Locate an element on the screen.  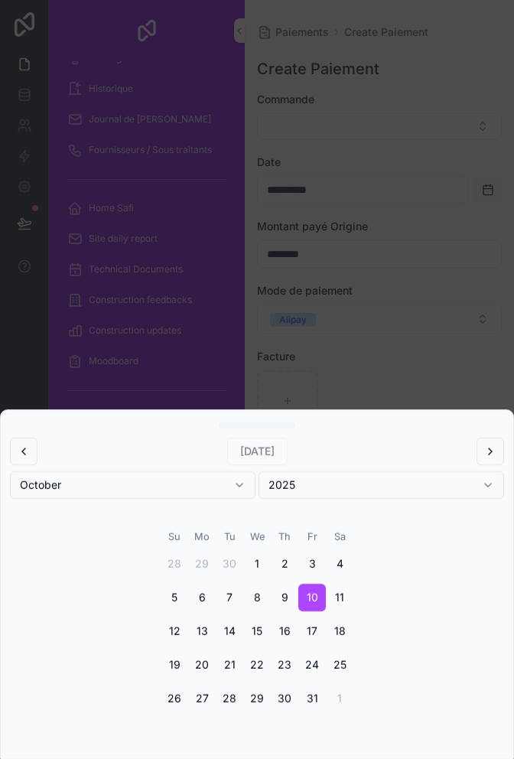
button: Sunday, October 5th, 2025 is located at coordinates (175, 598).